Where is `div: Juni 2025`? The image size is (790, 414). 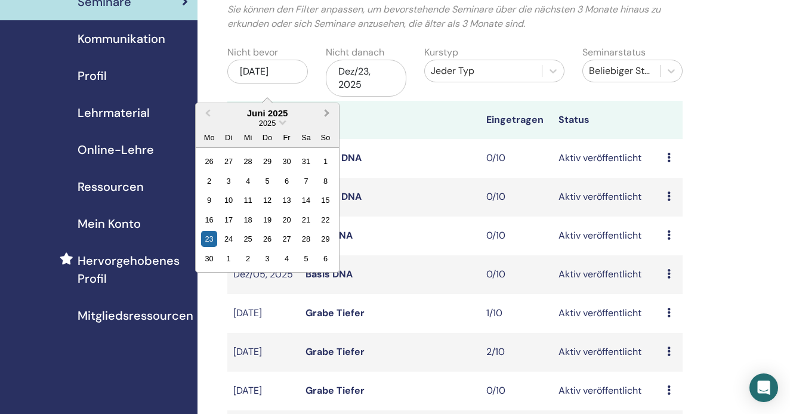
div: Juni 2025 is located at coordinates (267, 113).